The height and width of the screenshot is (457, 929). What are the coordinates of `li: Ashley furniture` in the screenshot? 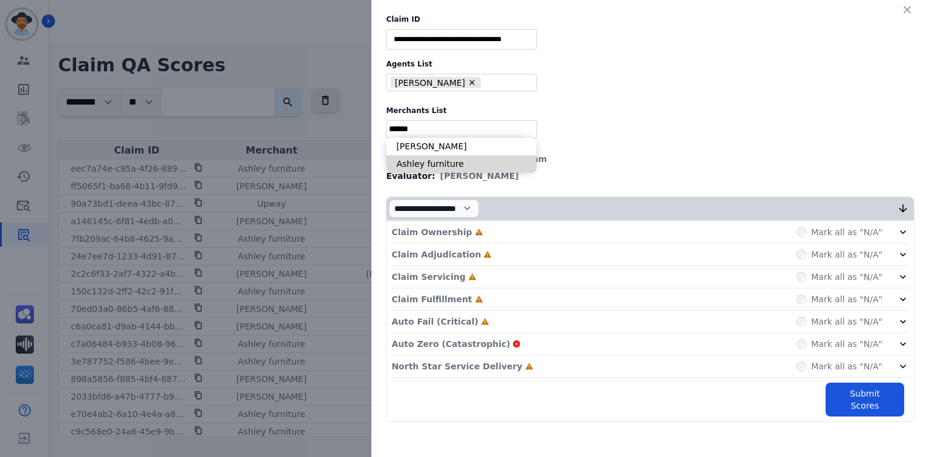 It's located at (462, 164).